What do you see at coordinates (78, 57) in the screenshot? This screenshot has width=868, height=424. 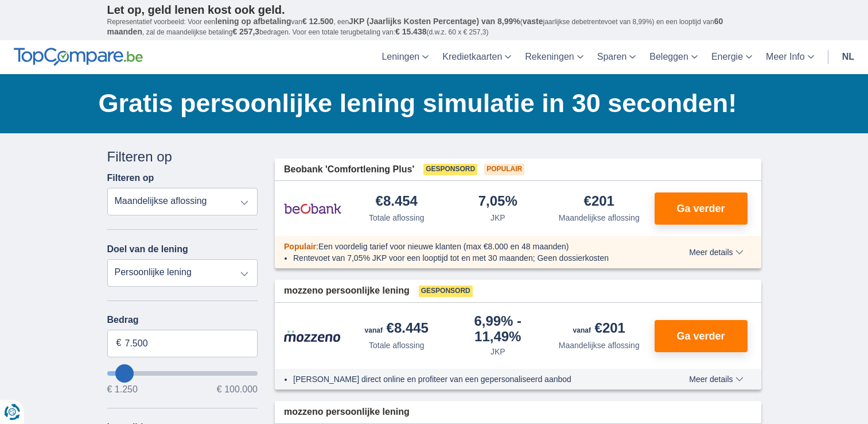 I see `img: TopCompare` at bounding box center [78, 57].